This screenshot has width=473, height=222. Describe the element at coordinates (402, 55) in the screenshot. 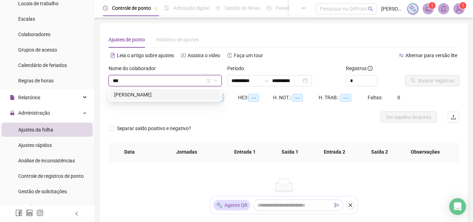

I see `span: swap` at that location.